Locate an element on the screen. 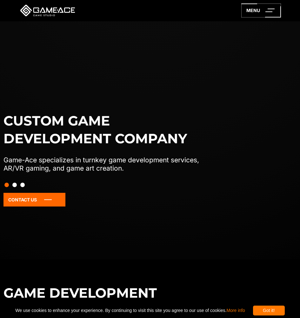  button: Slide 2 is located at coordinates (15, 185).